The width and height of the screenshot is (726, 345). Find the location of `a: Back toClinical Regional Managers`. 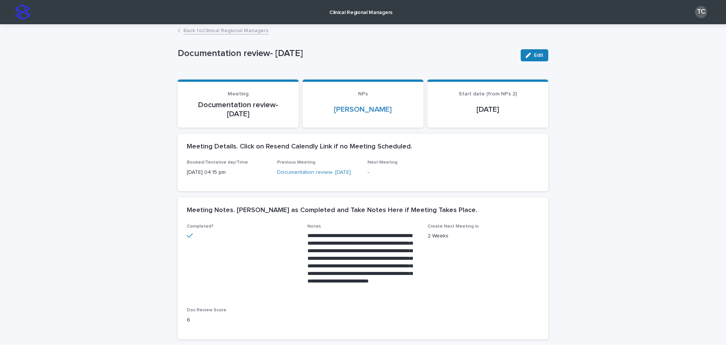

a: Back toClinical Regional Managers is located at coordinates (226, 30).